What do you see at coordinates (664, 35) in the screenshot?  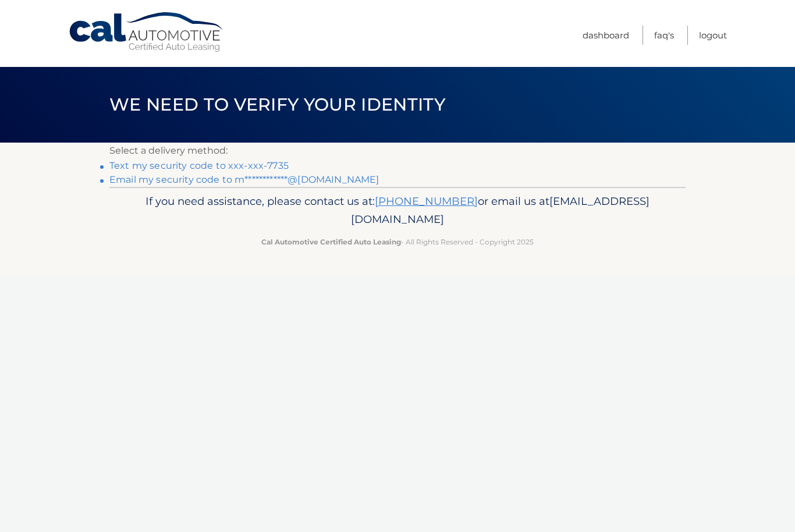 I see `a: FAQ's` at bounding box center [664, 35].